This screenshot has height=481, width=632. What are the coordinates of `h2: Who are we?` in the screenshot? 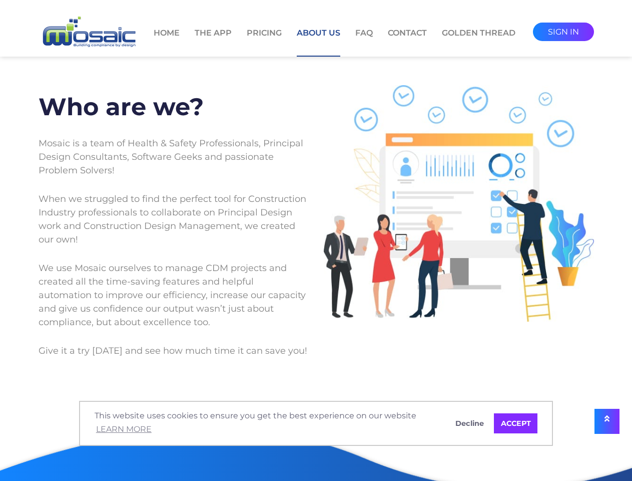 It's located at (174, 107).